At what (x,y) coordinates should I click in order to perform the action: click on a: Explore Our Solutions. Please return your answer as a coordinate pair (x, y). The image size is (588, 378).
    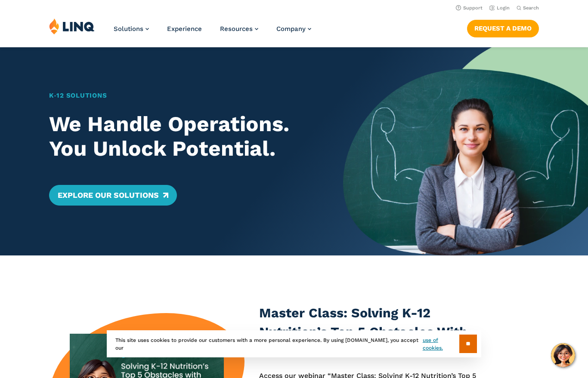
    Looking at the image, I should click on (113, 195).